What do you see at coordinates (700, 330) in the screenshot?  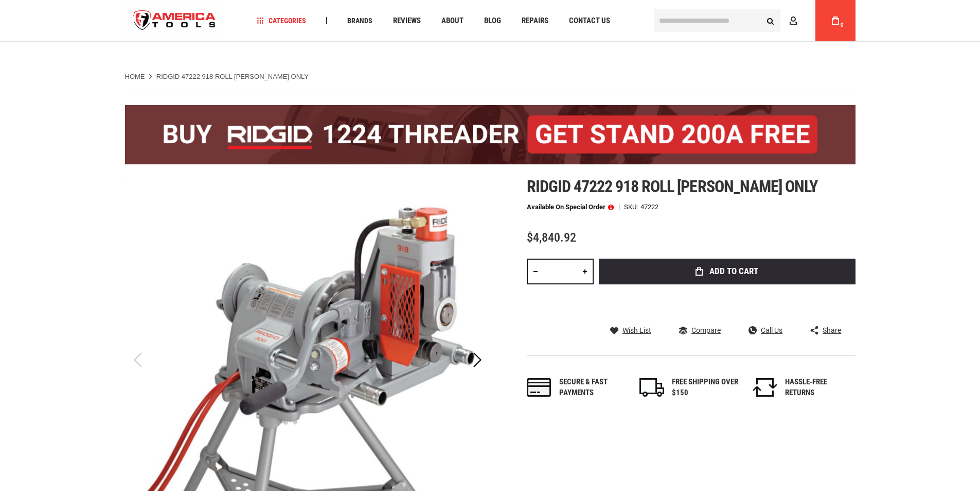 I see `a: Compare` at bounding box center [700, 330].